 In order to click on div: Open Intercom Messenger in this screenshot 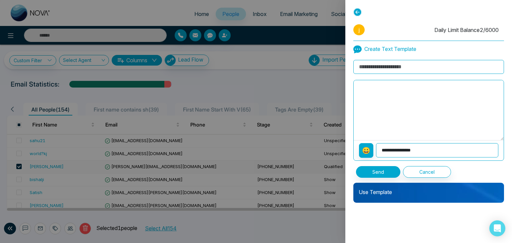, I will do `click(498, 229)`.